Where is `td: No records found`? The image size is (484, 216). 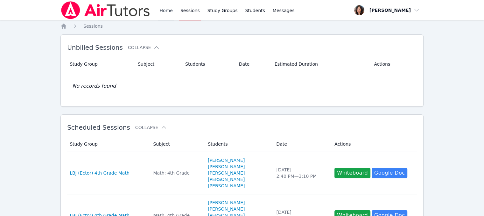 td: No records found is located at coordinates (242, 86).